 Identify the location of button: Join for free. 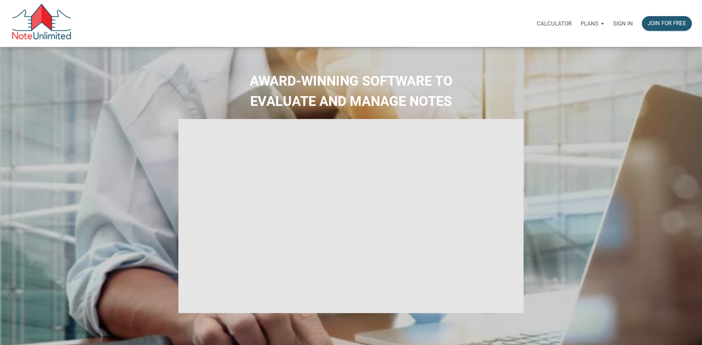
(666, 23).